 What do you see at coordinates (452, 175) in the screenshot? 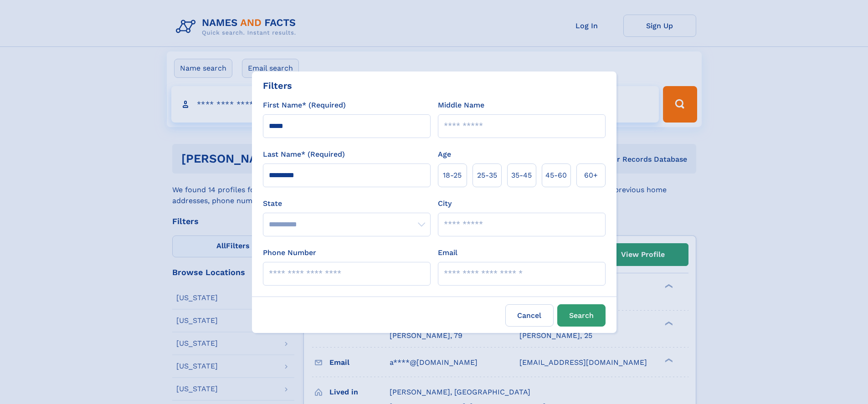
I see `span: 18‑25` at bounding box center [452, 175].